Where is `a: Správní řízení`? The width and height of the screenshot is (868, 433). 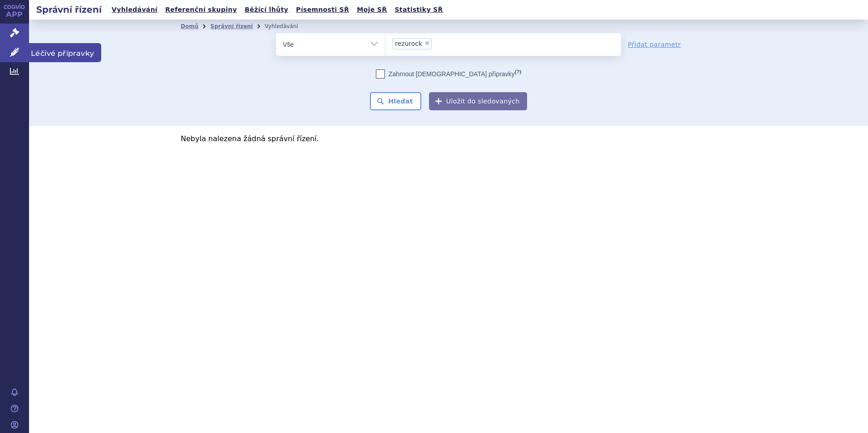 a: Správní řízení is located at coordinates (232, 26).